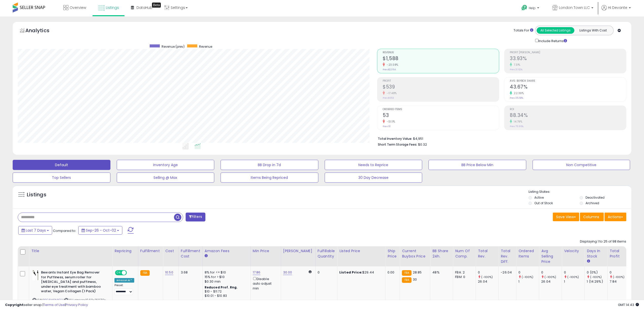  Describe the element at coordinates (78, 8) in the screenshot. I see `span: Overview` at that location.